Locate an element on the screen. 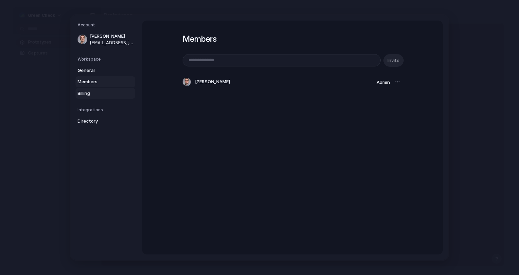 The width and height of the screenshot is (519, 275). a: Members is located at coordinates (105, 82).